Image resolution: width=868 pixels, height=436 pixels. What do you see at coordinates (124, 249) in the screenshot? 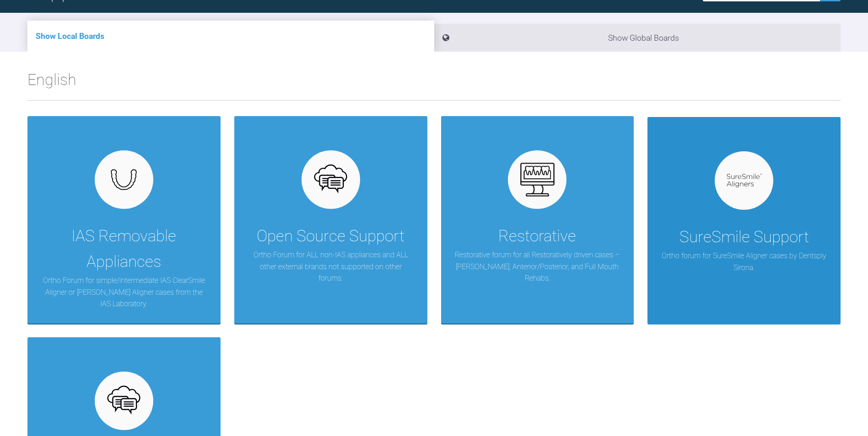
I see `div: IAS Removable Appliances` at bounding box center [124, 249].